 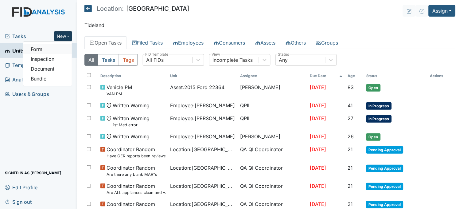 What do you see at coordinates (136, 192) in the screenshot?
I see `small: Are ALL appliances clean and working properly?` at bounding box center [136, 192].